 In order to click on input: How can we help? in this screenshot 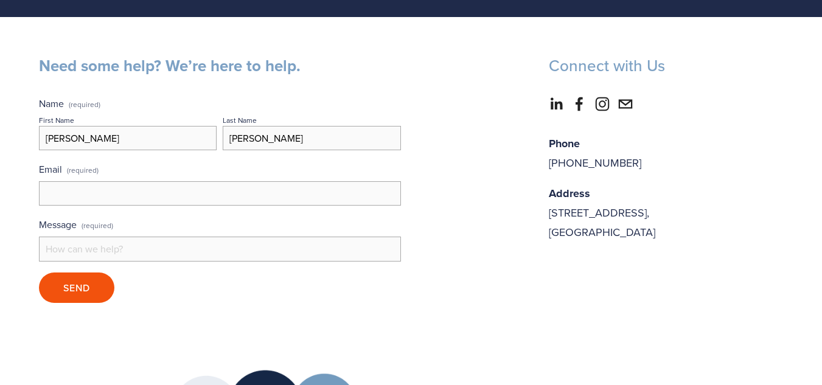, I will do `click(220, 249)`.